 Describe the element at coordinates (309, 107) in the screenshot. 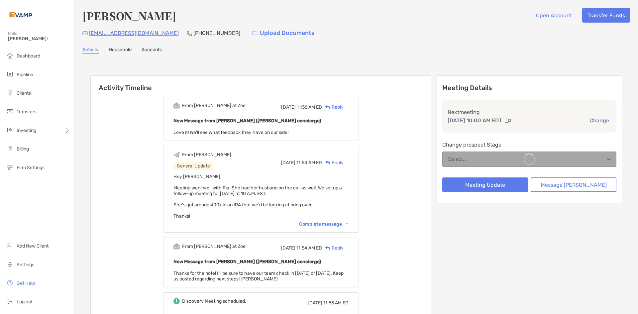

I see `span: 11:56 AM ED` at that location.